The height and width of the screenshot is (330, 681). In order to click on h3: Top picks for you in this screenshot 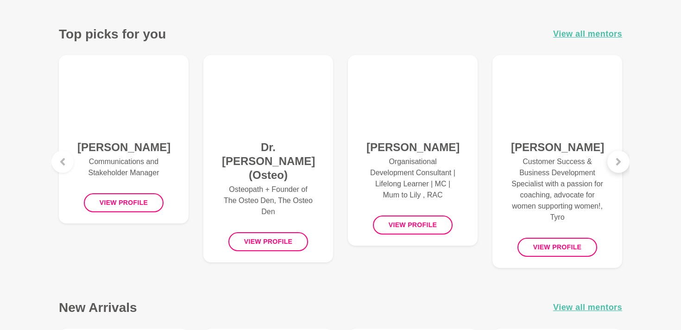, I will do `click(112, 34)`.